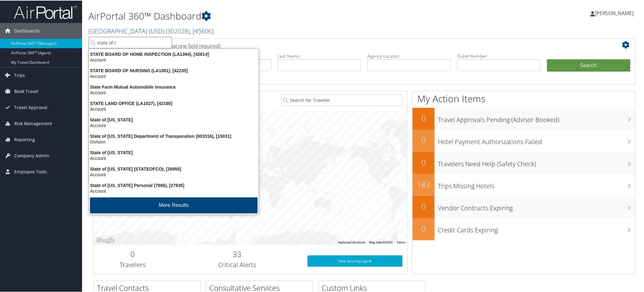  Describe the element at coordinates (31, 171) in the screenshot. I see `span: Employee Tools` at that location.